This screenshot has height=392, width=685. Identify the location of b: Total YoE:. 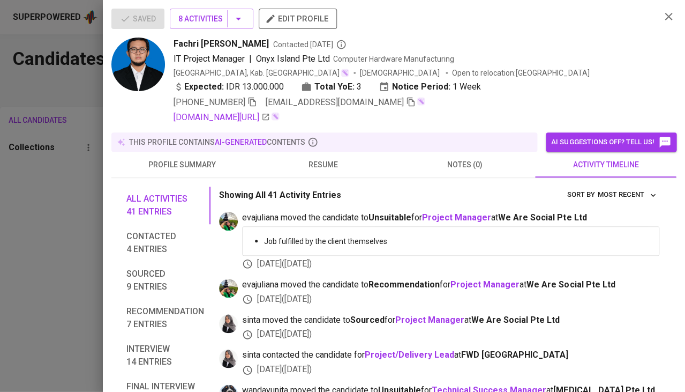
(334, 87).